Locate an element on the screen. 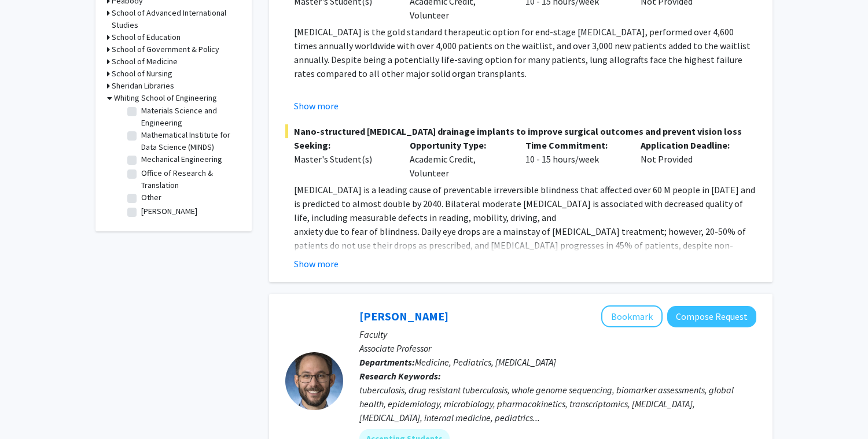 This screenshot has width=868, height=439. h3: Whiting School of Engineering is located at coordinates (165, 98).